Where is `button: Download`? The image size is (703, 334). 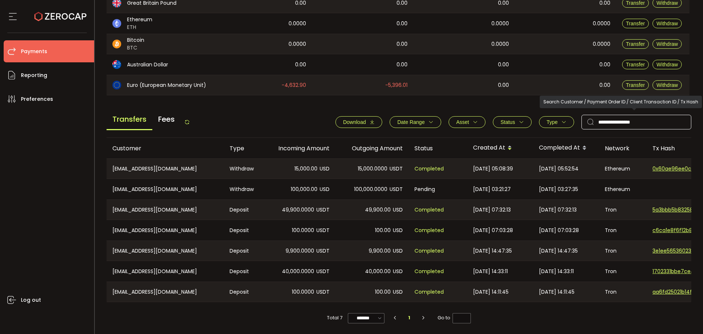 button: Download is located at coordinates (359, 122).